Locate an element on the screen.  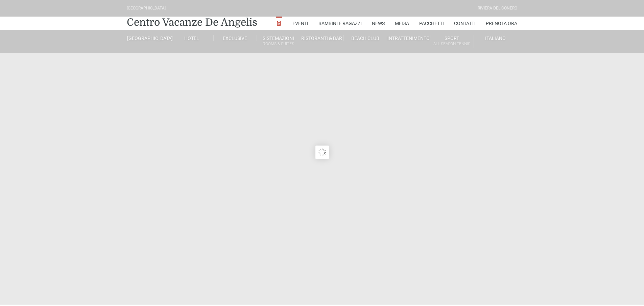
span: Italiano is located at coordinates (495, 38).